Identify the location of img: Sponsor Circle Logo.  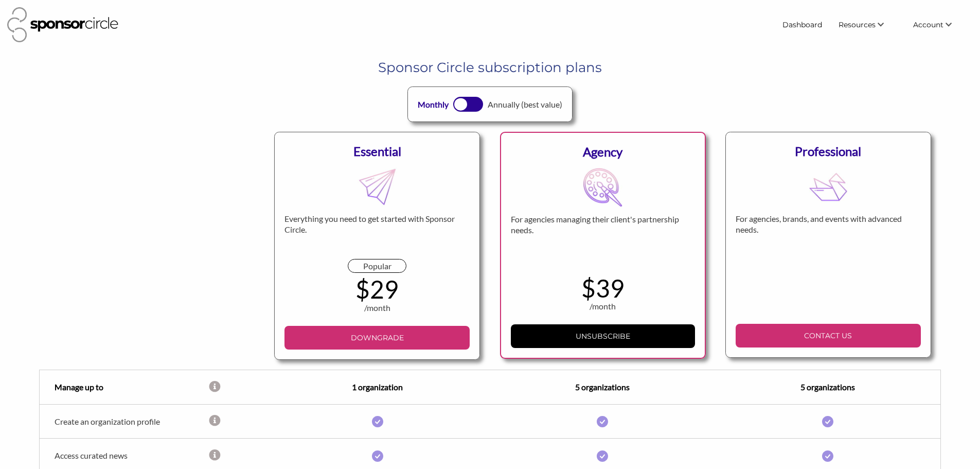
(63, 25).